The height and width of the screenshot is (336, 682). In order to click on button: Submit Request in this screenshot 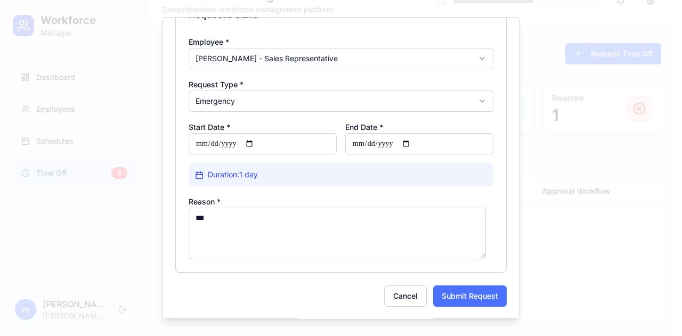, I will do `click(470, 296)`.